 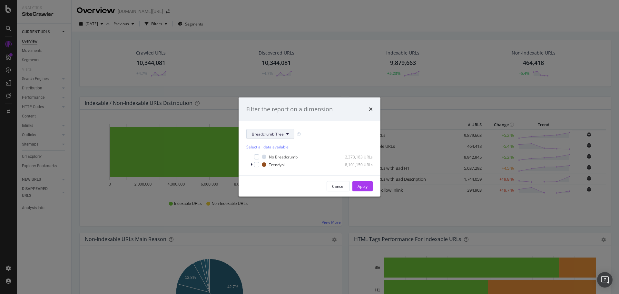 What do you see at coordinates (310, 147) in the screenshot?
I see `div: Select all data available` at bounding box center [310, 147].